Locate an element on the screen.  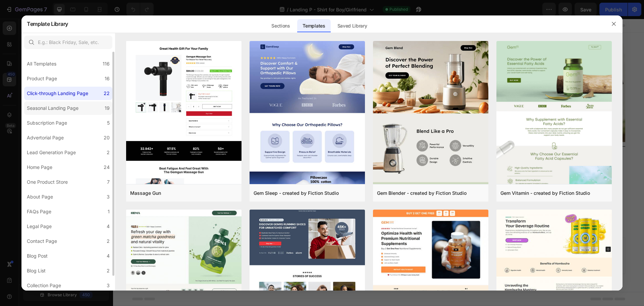
div: 7 is located at coordinates (109, 182).